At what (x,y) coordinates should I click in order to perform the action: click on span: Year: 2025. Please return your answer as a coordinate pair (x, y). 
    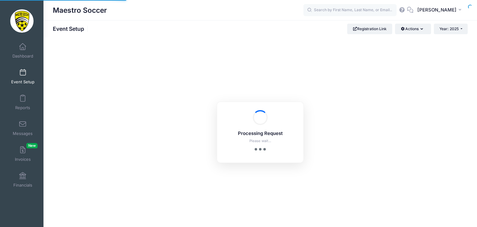
    Looking at the image, I should click on (449, 29).